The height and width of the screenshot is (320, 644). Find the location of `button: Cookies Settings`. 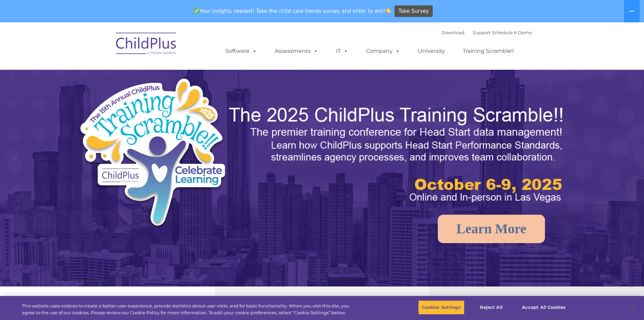

button: Cookies Settings is located at coordinates (441, 307).